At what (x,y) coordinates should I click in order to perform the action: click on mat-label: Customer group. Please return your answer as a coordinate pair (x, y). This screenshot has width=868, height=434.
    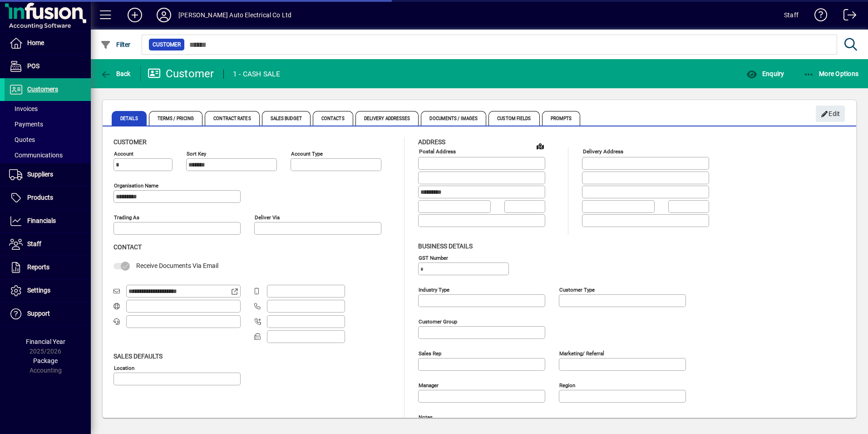
    Looking at the image, I should click on (438, 321).